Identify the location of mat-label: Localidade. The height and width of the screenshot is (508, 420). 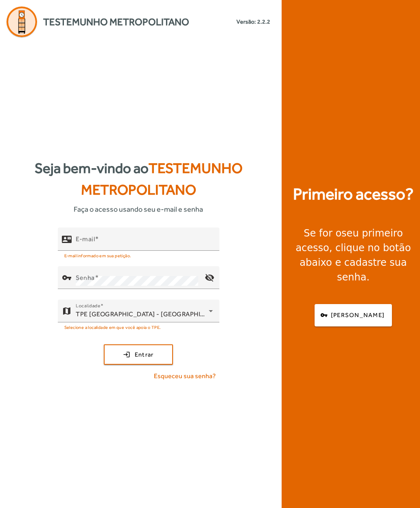
(88, 306).